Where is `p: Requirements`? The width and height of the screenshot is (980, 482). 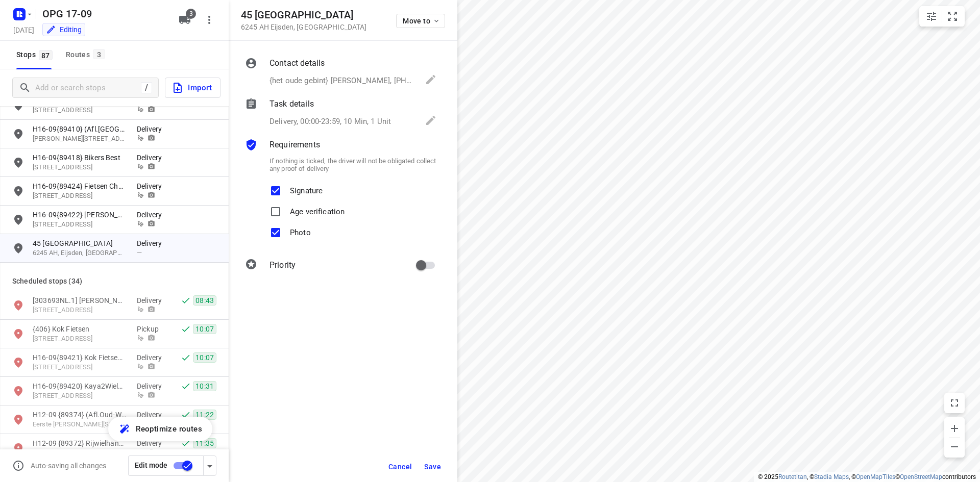 p: Requirements is located at coordinates (295, 145).